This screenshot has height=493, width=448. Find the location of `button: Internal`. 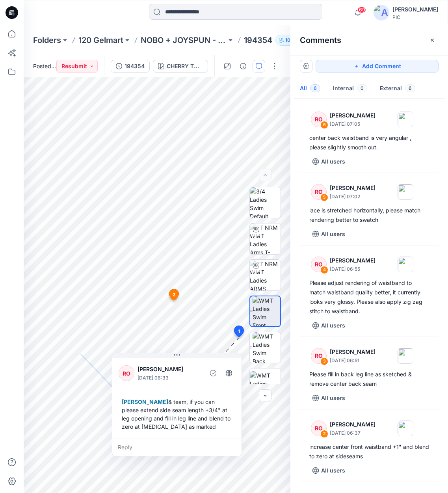

button: Internal is located at coordinates (350, 88).